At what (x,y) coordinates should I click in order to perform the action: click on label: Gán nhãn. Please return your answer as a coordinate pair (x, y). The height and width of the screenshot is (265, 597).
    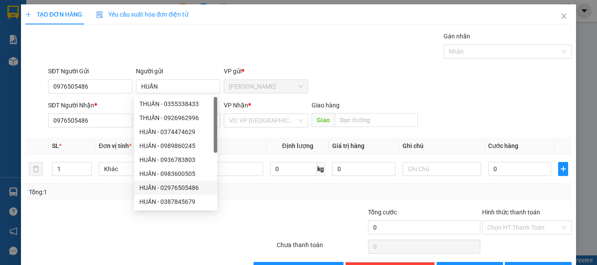
    Looking at the image, I should click on (457, 36).